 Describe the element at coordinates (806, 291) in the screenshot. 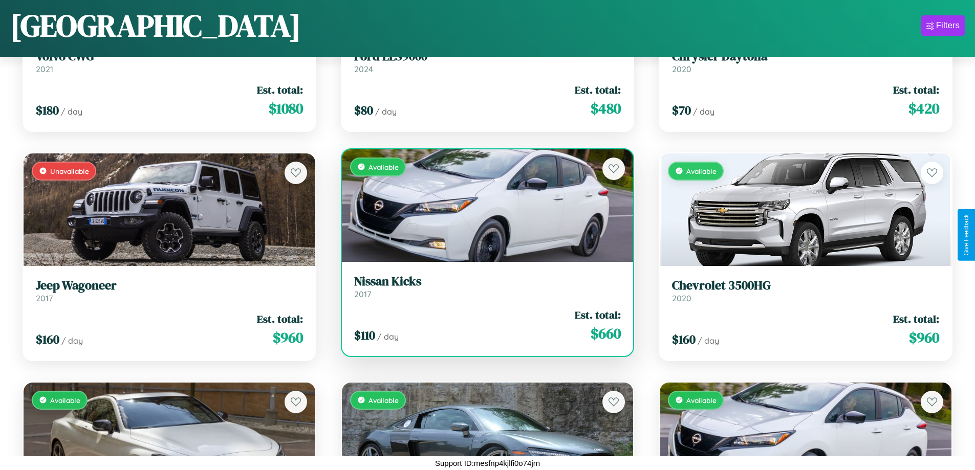

I see `a: Chevrolet 3500HG2020` at that location.